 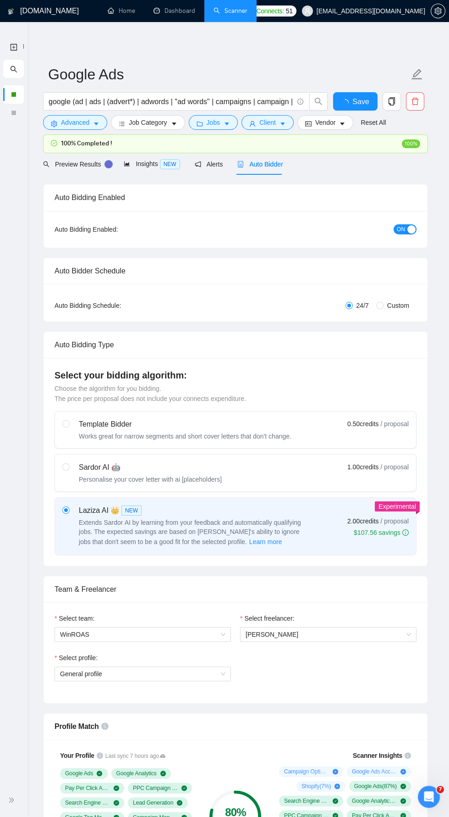 I want to click on span: bars, so click(x=122, y=123).